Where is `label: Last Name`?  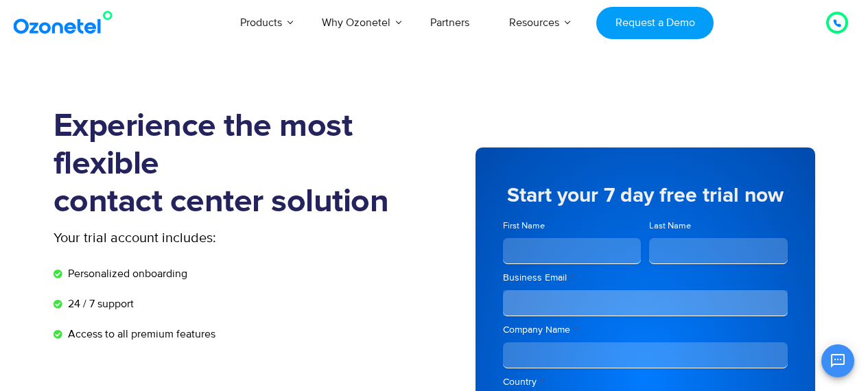
label: Last Name is located at coordinates (718, 226).